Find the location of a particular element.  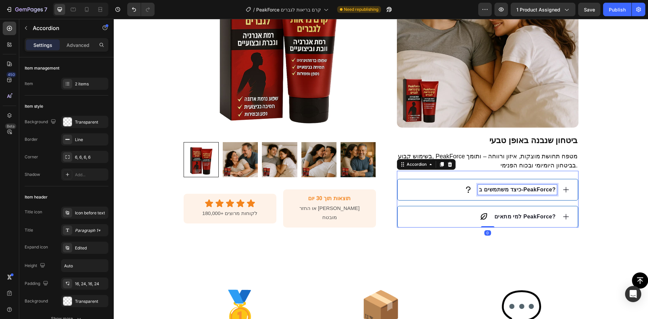

p: Settings is located at coordinates (43, 45).